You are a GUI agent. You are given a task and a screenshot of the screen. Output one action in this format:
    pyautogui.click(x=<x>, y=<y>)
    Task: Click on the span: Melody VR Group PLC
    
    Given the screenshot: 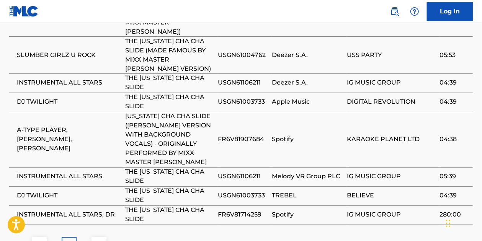 What is the action you would take?
    pyautogui.click(x=307, y=177)
    